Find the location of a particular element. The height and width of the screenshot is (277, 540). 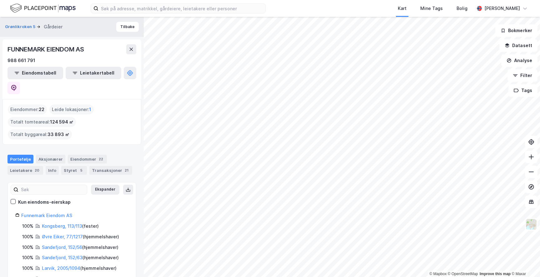

button: Bokmerker is located at coordinates (516, 31).